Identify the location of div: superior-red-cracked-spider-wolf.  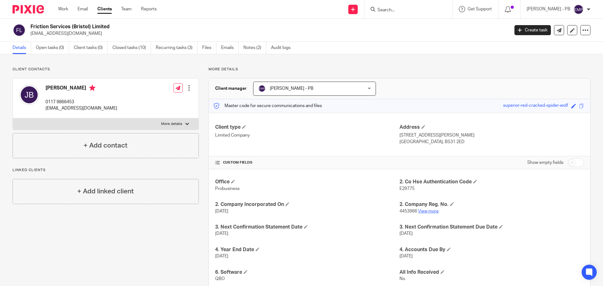
(535, 106).